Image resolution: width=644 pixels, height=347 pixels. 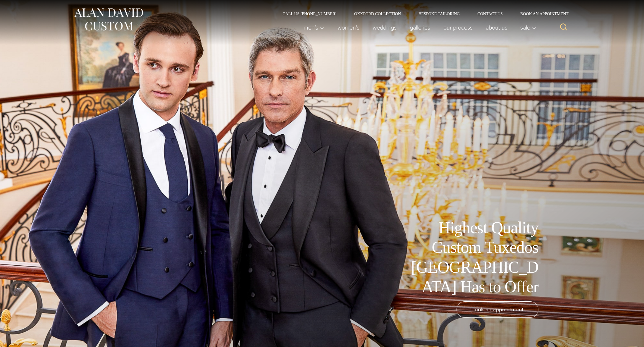 What do you see at coordinates (314, 27) in the screenshot?
I see `span: Men’s` at bounding box center [314, 27].